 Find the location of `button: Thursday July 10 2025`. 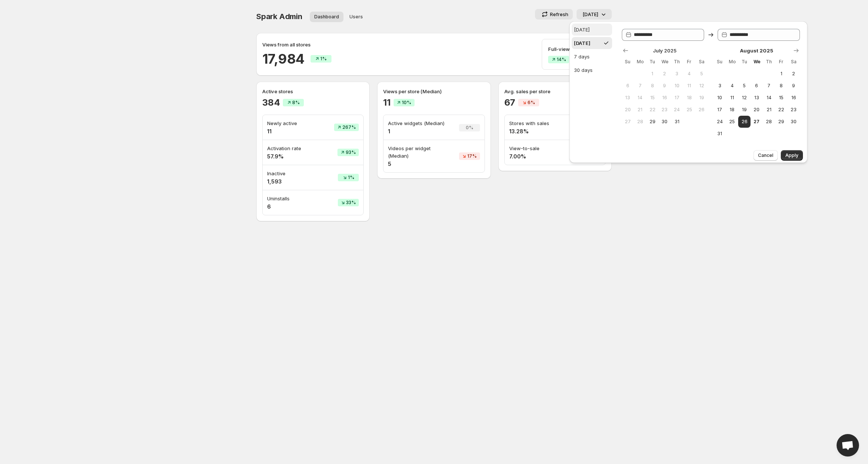

button: Thursday July 10 2025 is located at coordinates (677, 85).